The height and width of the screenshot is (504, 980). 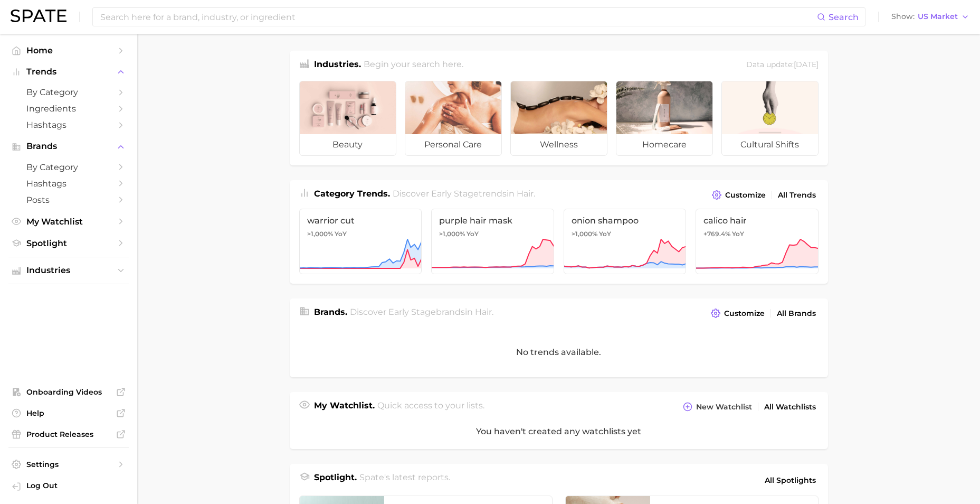 What do you see at coordinates (458, 17) in the screenshot?
I see `input: Search here for a brand, industry, or ingredient` at bounding box center [458, 17].